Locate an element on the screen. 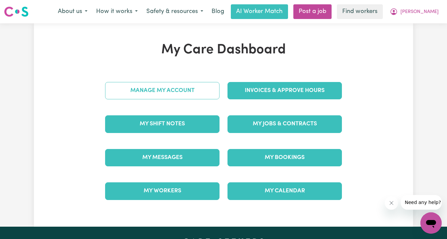 This screenshot has height=239, width=447. a: My Shift Notes is located at coordinates (162, 124).